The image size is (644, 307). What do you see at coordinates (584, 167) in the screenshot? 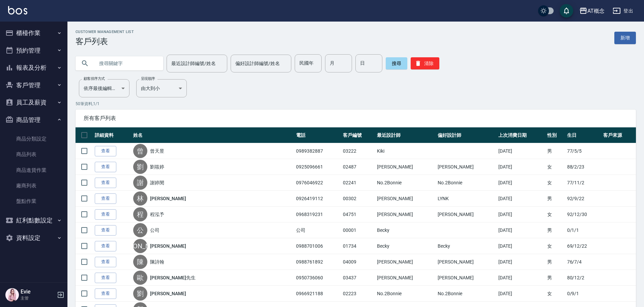
I see `td: 88/2/23` at bounding box center [584, 167].